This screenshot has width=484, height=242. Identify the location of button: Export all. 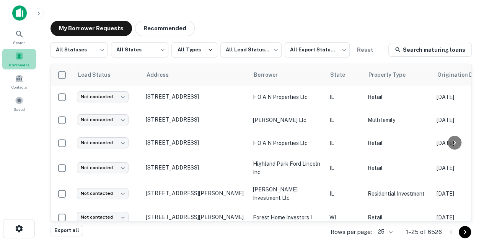
(67, 230).